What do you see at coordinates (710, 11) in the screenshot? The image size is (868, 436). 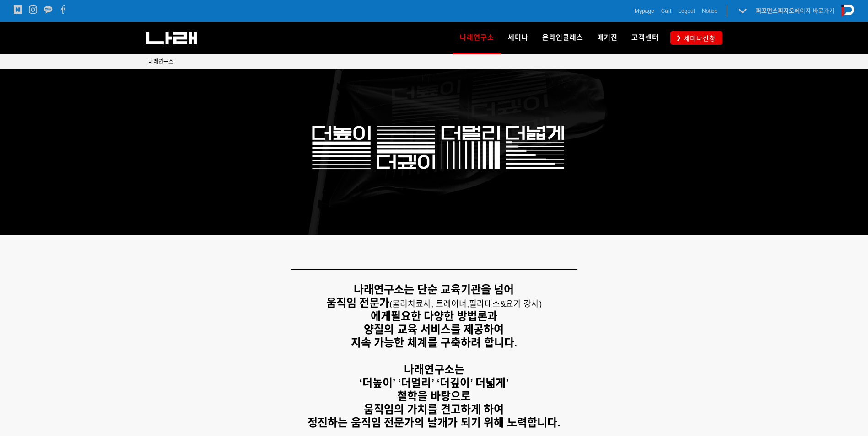 I see `a: Notice` at bounding box center [710, 11].